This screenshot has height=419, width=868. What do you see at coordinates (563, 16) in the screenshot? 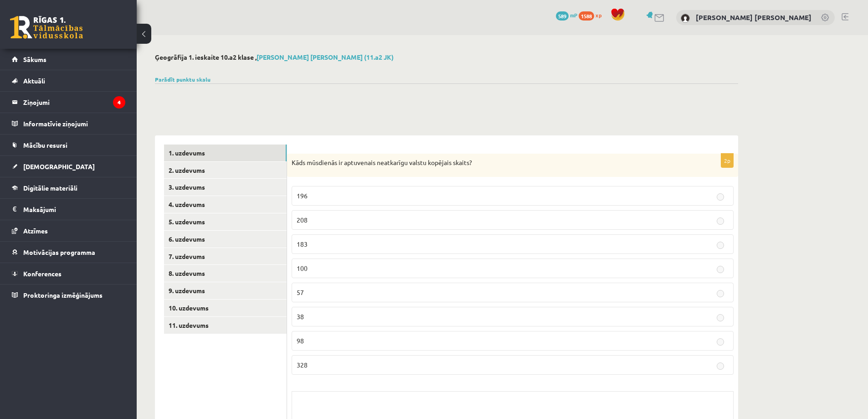
I see `span: 589` at bounding box center [563, 16].